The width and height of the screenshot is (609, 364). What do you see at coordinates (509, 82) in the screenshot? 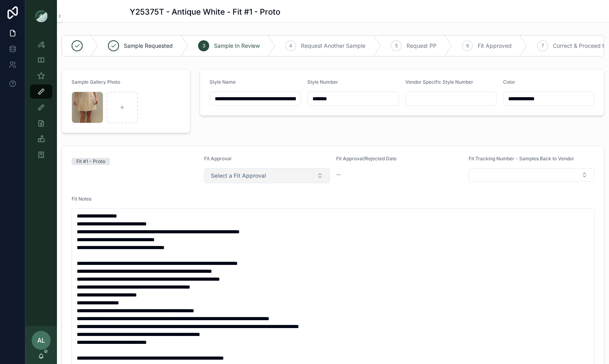
I see `span: Color` at bounding box center [509, 82].